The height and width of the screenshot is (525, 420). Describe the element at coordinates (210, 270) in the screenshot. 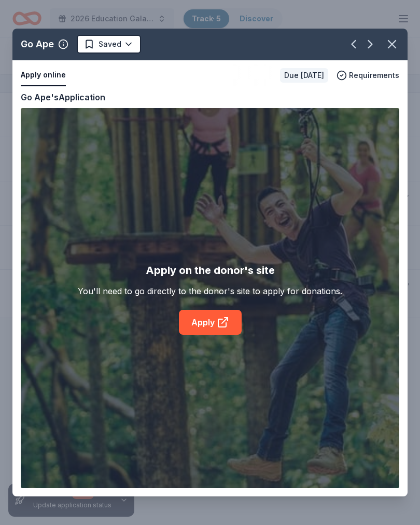

I see `div: Apply on the donor's site` at that location.